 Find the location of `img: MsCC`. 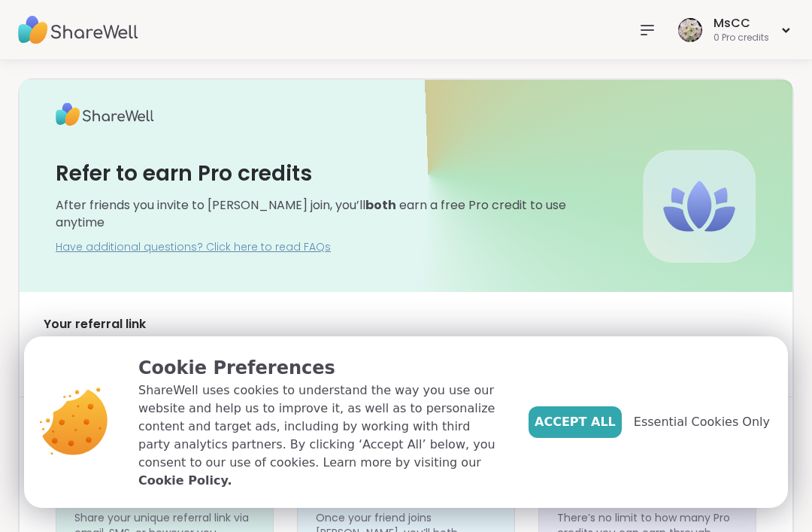

img: MsCC is located at coordinates (690, 30).